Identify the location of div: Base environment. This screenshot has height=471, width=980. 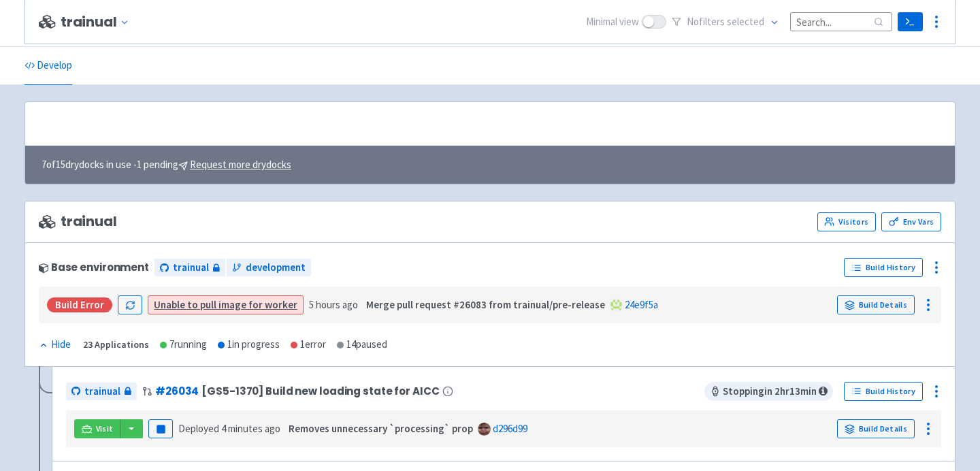
(94, 267).